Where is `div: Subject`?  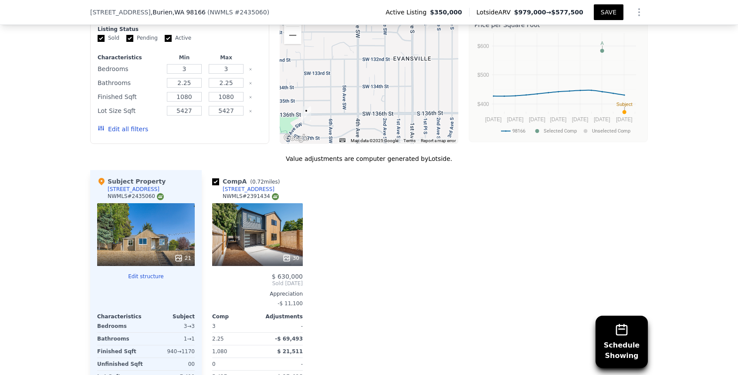 div: Subject is located at coordinates (170, 316).